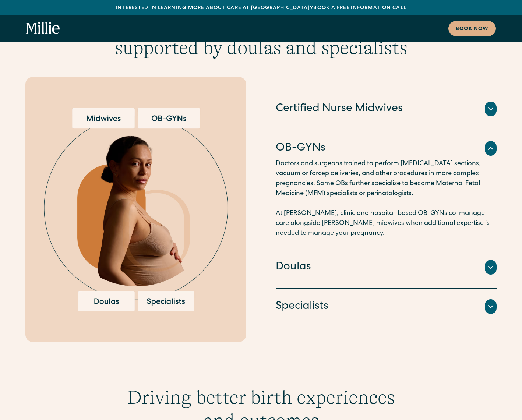 The width and height of the screenshot is (522, 420). What do you see at coordinates (359, 8) in the screenshot?
I see `a: Book a free information call` at bounding box center [359, 8].